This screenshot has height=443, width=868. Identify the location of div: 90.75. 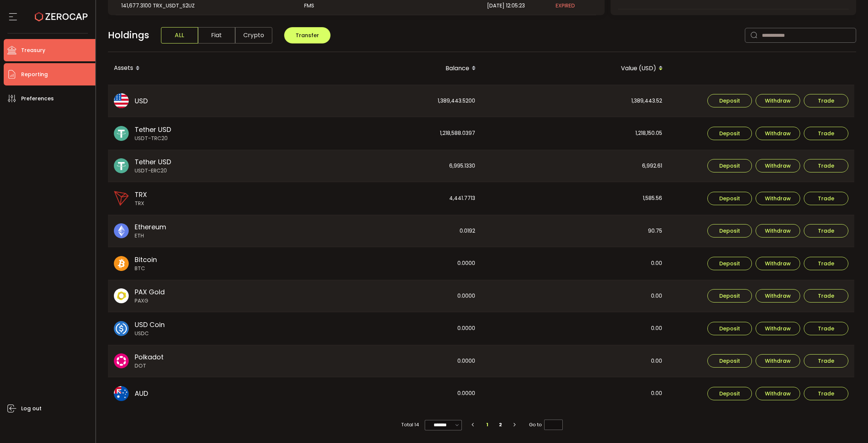
(575, 231).